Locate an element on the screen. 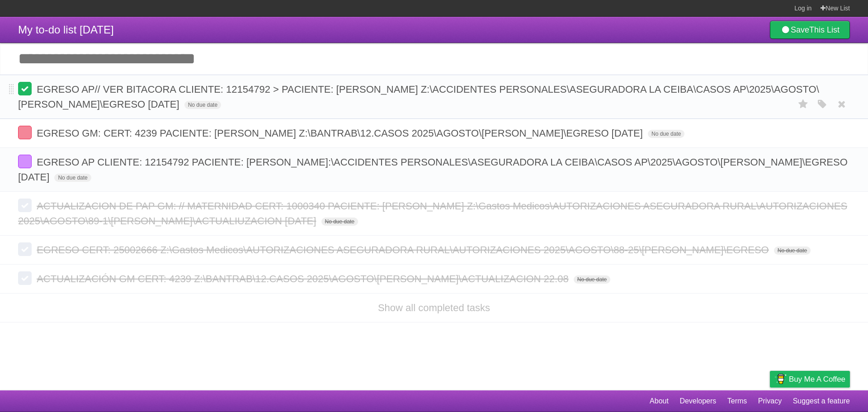 The image size is (868, 412). img: Buy me a coffee is located at coordinates (780, 379).